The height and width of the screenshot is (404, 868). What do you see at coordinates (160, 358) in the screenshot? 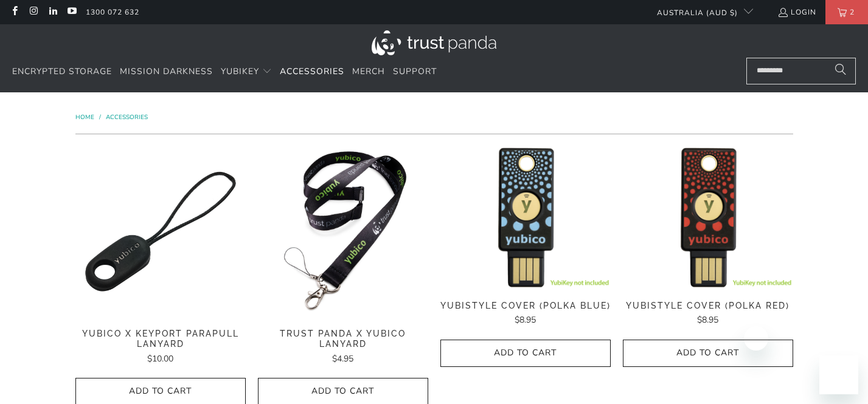
I see `span: $10.00` at bounding box center [160, 358].